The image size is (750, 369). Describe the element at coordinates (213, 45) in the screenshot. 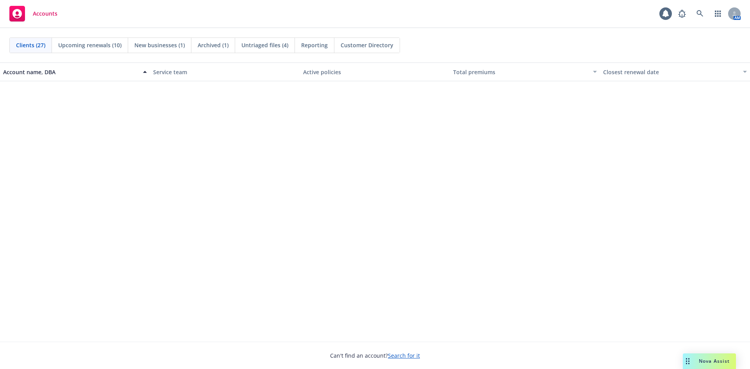

I see `span: Archived (1)` at that location.